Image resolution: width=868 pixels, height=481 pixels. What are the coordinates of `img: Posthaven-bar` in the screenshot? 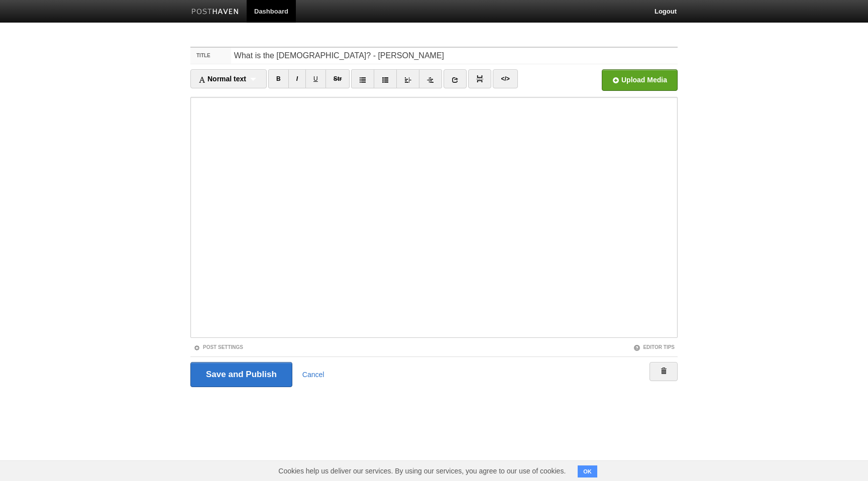 It's located at (215, 12).